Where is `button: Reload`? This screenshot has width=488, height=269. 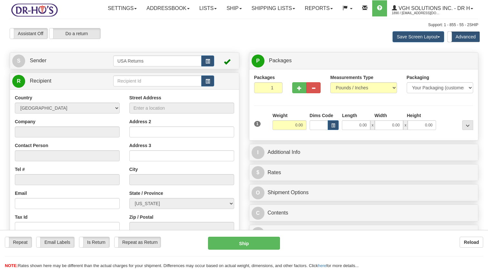
button: Reload is located at coordinates (471, 242).